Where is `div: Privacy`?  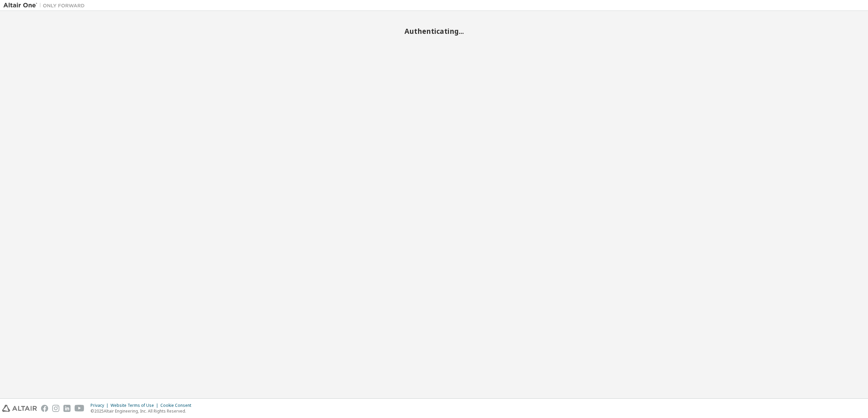 div: Privacy is located at coordinates (100, 406).